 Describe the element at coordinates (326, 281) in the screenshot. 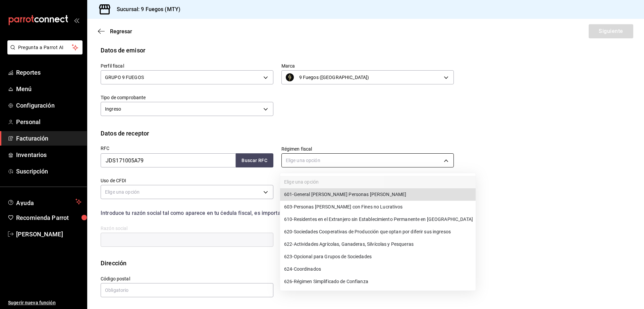

I see `span: 626 - Régimen Simplificado de Confianza` at that location.